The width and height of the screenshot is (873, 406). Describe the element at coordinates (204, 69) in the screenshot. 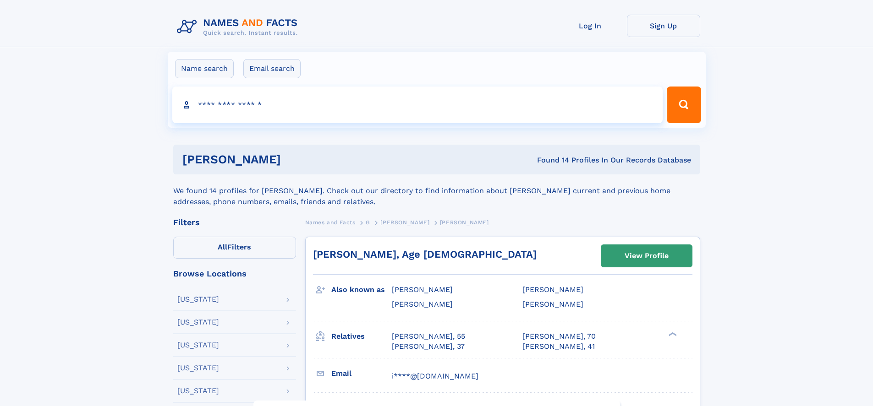

I see `label: Name search` at that location.